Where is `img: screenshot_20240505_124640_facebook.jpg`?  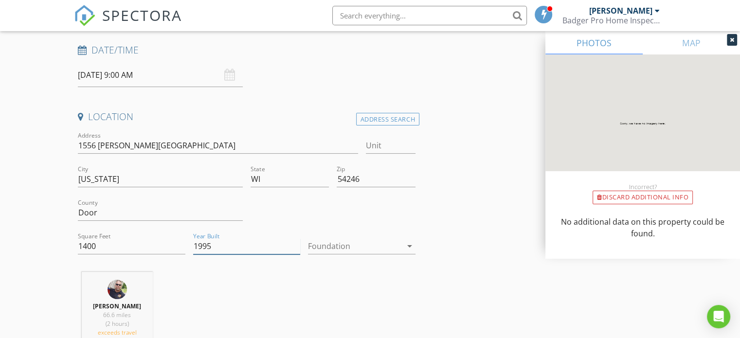 img: screenshot_20240505_124640_facebook.jpg is located at coordinates (117, 289).